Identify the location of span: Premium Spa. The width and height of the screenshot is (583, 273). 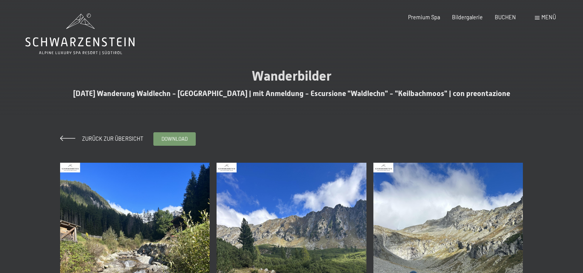
(424, 17).